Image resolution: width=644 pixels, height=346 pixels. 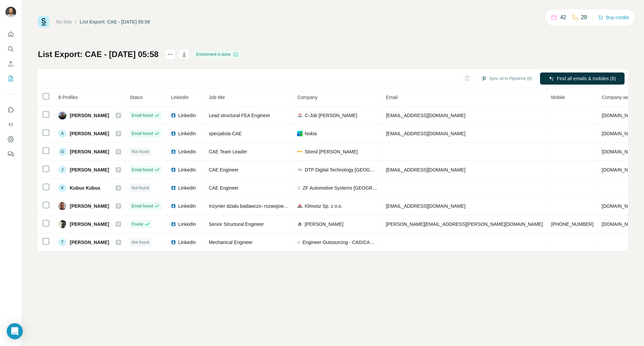 I want to click on span: Status, so click(x=136, y=97).